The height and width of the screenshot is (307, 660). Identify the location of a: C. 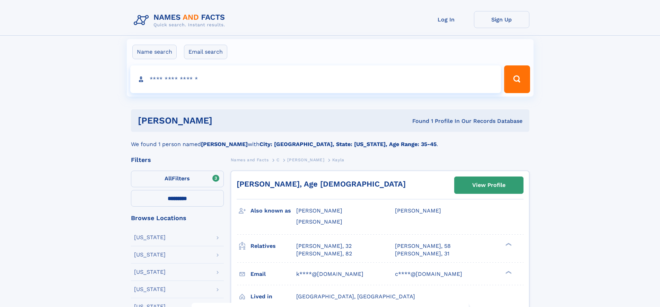
(278, 160).